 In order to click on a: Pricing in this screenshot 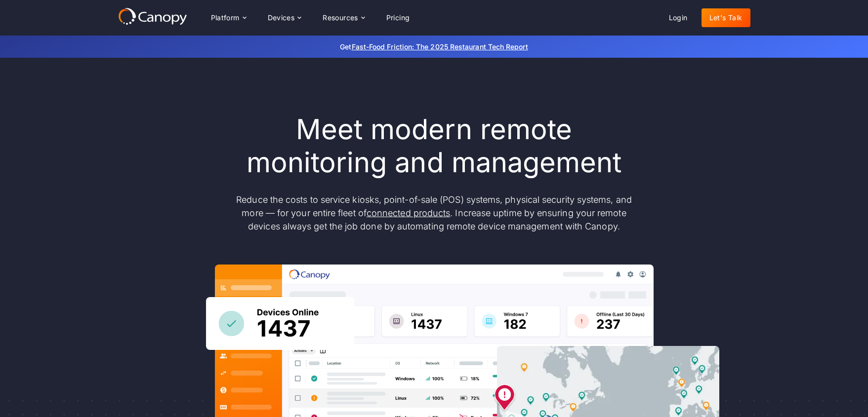, I will do `click(398, 18)`.